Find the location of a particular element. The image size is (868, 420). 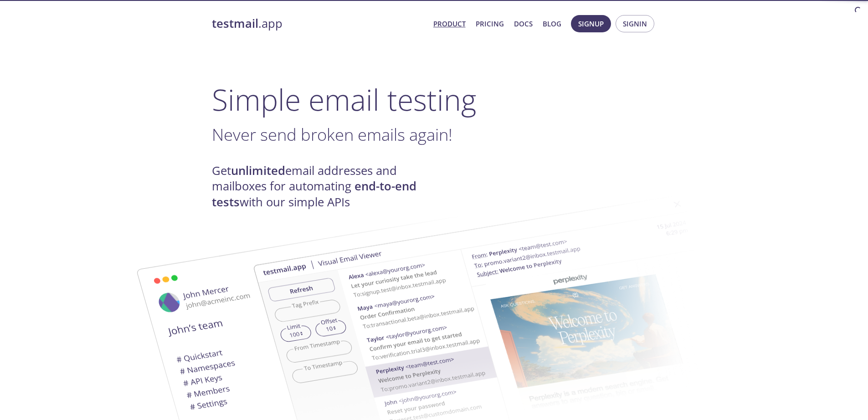

a: Pricing is located at coordinates (490, 24).